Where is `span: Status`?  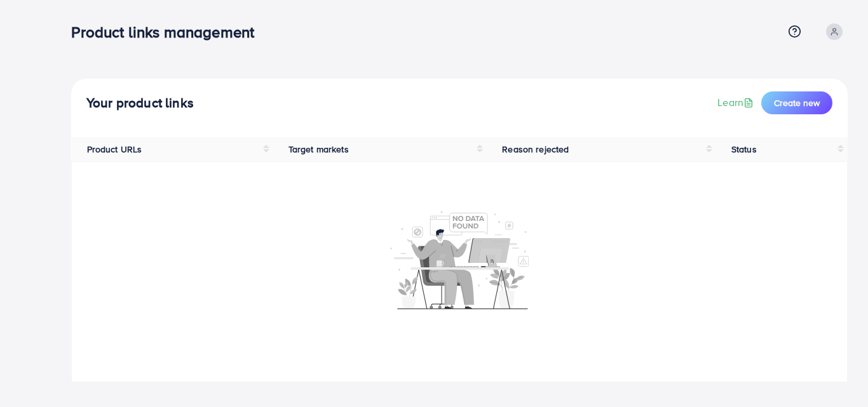 span: Status is located at coordinates (744, 149).